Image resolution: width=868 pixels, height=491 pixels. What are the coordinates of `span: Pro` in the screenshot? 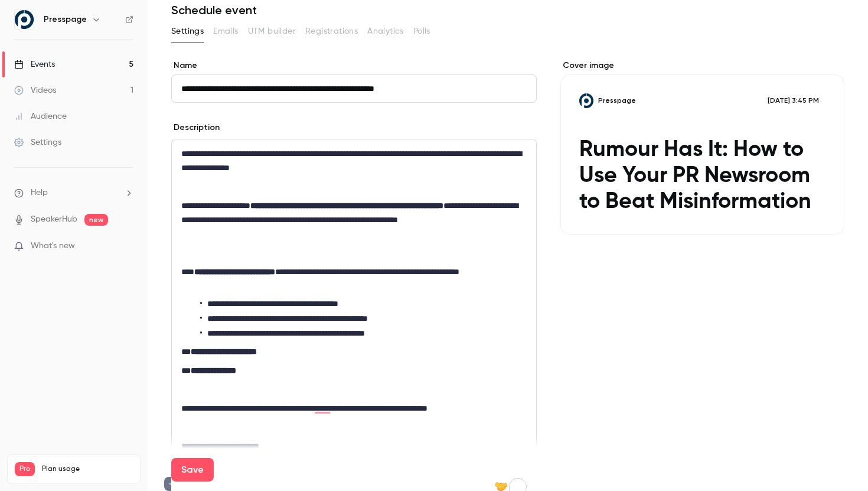 It's located at (24, 469).